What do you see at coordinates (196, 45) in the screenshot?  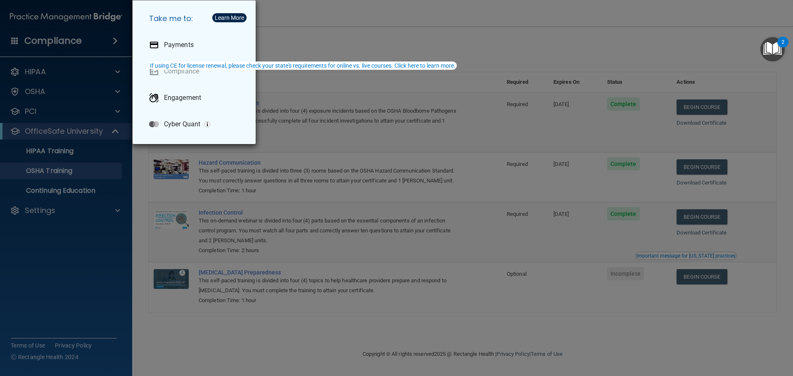 I see `a: Payments` at bounding box center [196, 45].